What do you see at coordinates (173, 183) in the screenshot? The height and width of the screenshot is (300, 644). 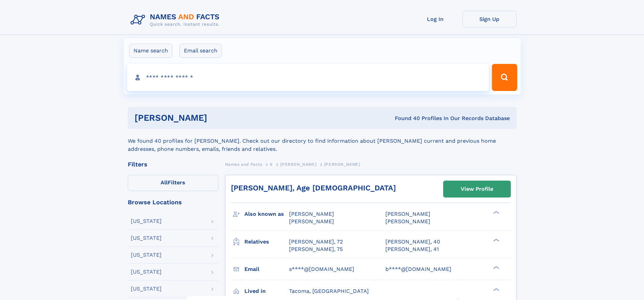 I see `label: Filters` at bounding box center [173, 183].